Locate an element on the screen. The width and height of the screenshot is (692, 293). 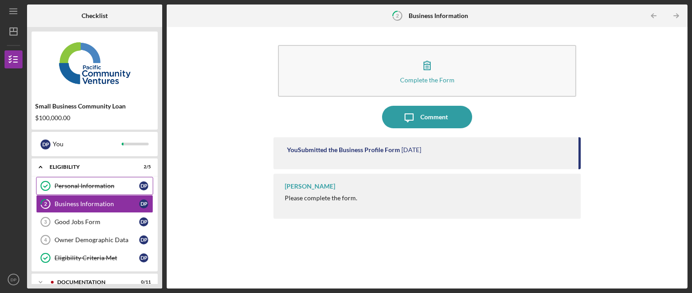
div: Eligibility Criteria Met is located at coordinates (97, 258).